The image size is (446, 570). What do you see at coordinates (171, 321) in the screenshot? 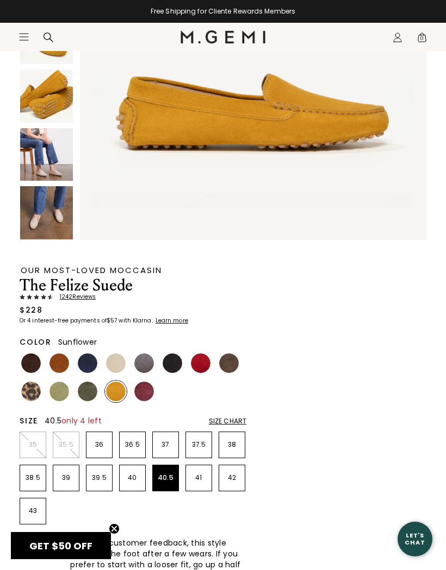
I see `a: Learn more` at bounding box center [171, 321].